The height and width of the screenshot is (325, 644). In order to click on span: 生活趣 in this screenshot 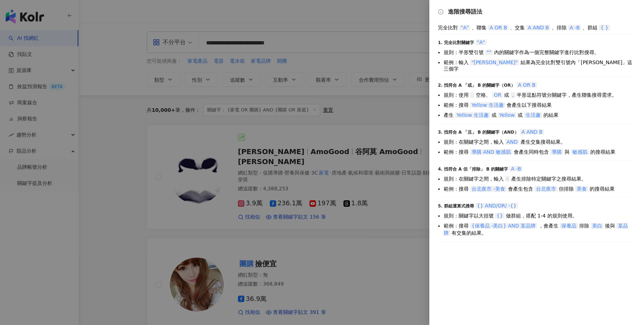, I will do `click(533, 115)`.